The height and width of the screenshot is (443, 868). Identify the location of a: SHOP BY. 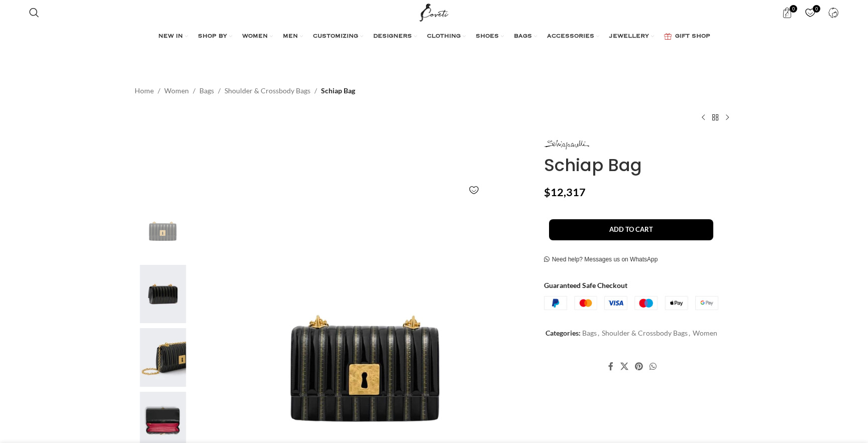
(215, 36).